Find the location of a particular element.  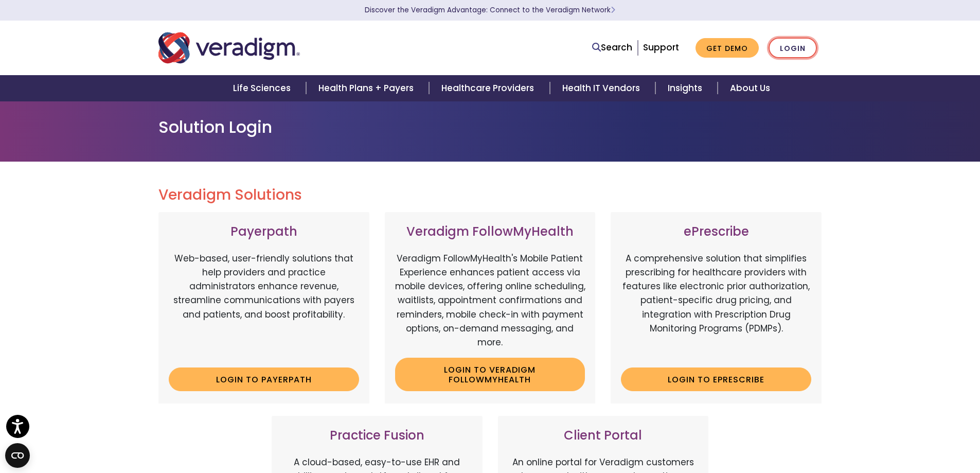

h1: Solution Login is located at coordinates (490, 127).